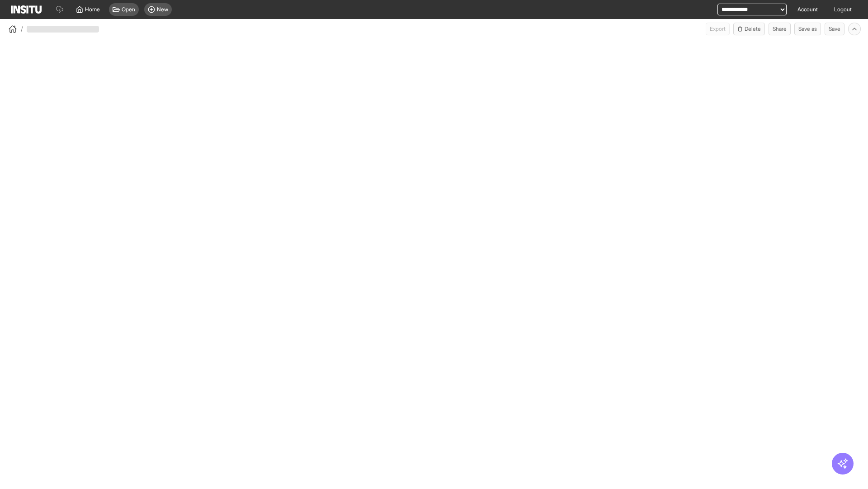 The width and height of the screenshot is (868, 489). I want to click on span: Open, so click(128, 10).